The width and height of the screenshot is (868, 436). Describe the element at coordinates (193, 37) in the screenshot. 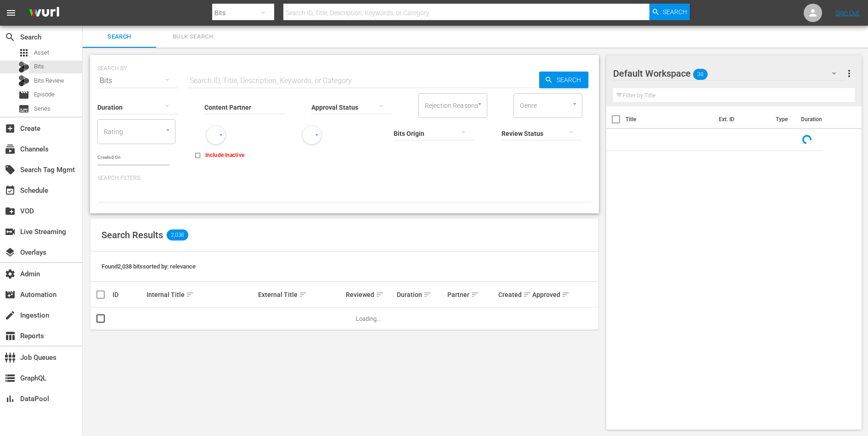

I see `span: Bulk Search` at that location.